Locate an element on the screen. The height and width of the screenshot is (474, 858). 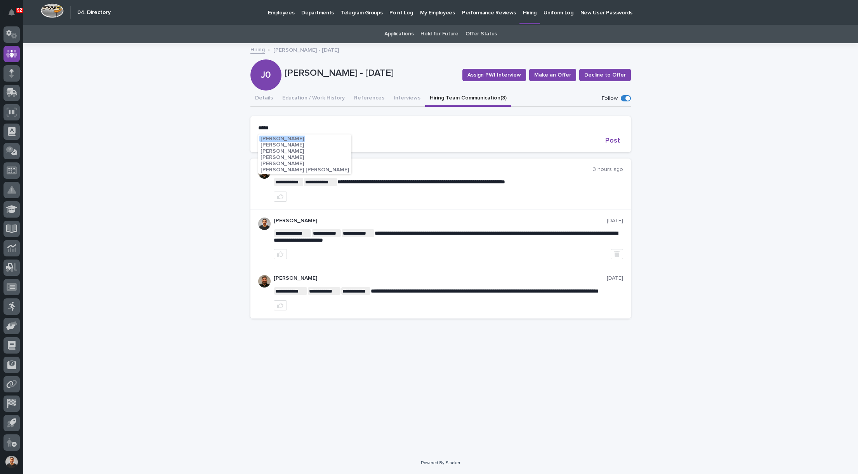
div: Notifications92 is located at coordinates (15, 16).